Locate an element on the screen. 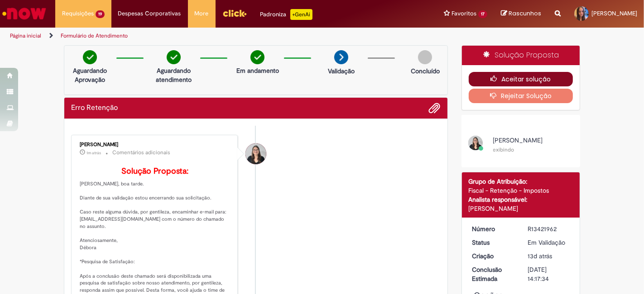 The height and width of the screenshot is (294, 644). span: Despesas Corporativas is located at coordinates (150, 13).